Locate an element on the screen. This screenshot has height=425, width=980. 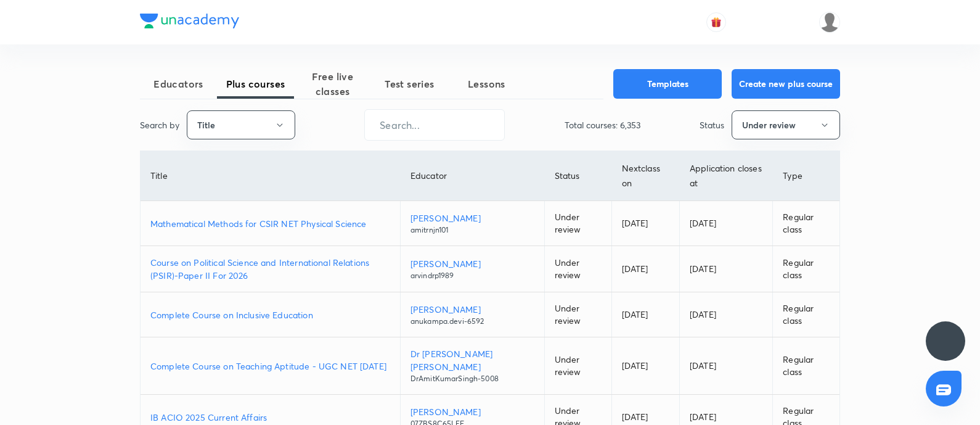
img: ttu is located at coordinates (946, 341).